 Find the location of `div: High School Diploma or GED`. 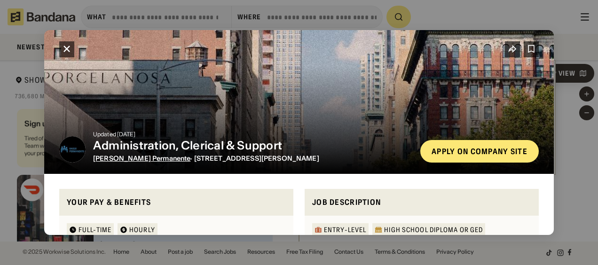

div: High School Diploma or GED is located at coordinates (433, 230).